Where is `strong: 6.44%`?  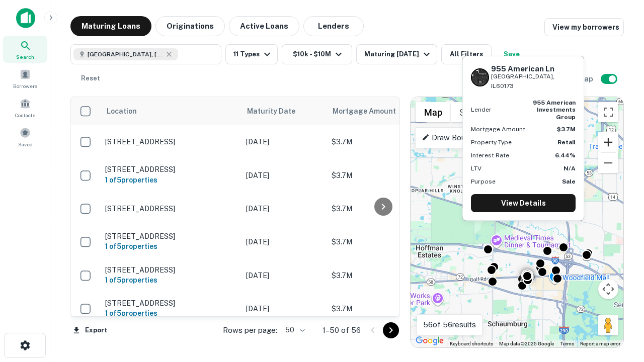
strong: 6.44% is located at coordinates (565, 155).